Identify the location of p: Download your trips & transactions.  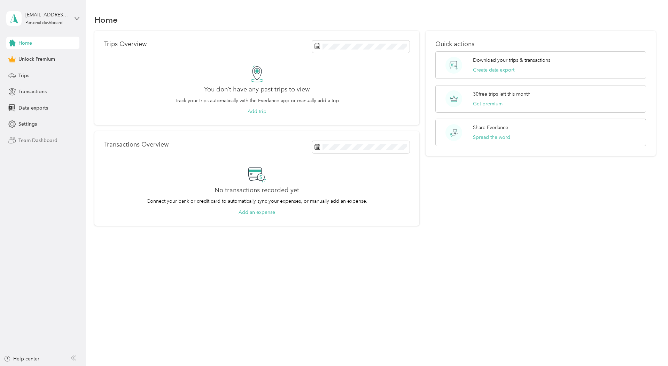
(512, 60).